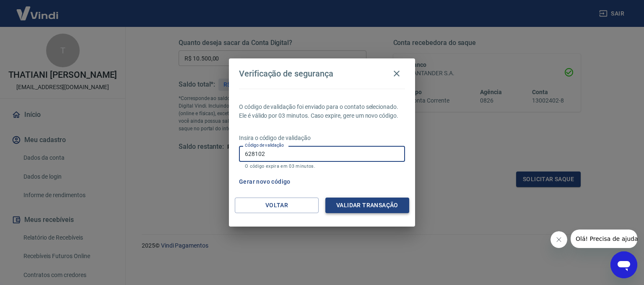 This screenshot has width=644, height=285. What do you see at coordinates (38, 9) in the screenshot?
I see `span: Olá! Precisa de ajuda?` at bounding box center [38, 9].